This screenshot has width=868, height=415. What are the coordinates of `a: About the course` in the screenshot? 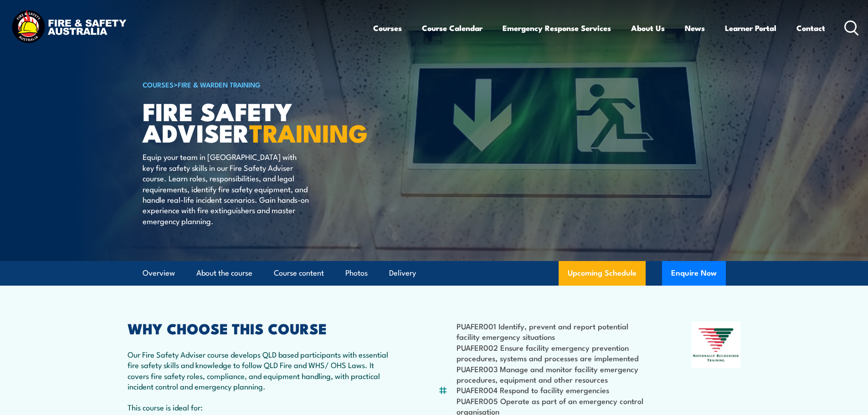 It's located at (224, 273).